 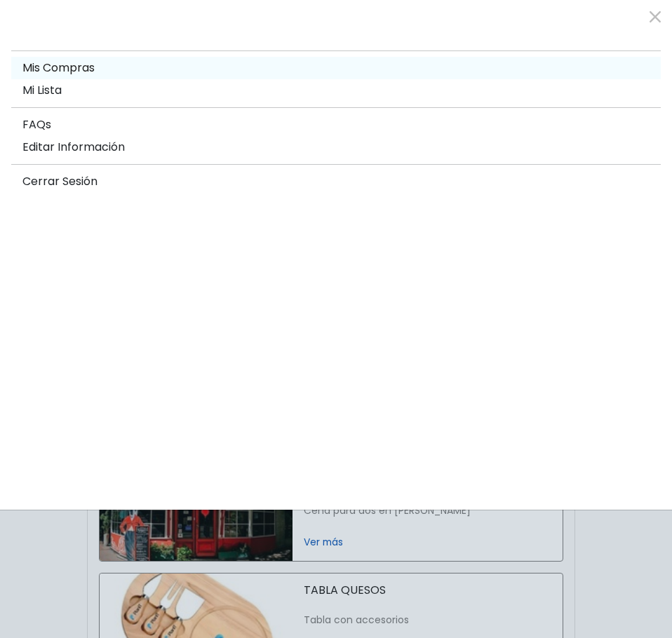 I want to click on span: Mi Lista, so click(x=42, y=90).